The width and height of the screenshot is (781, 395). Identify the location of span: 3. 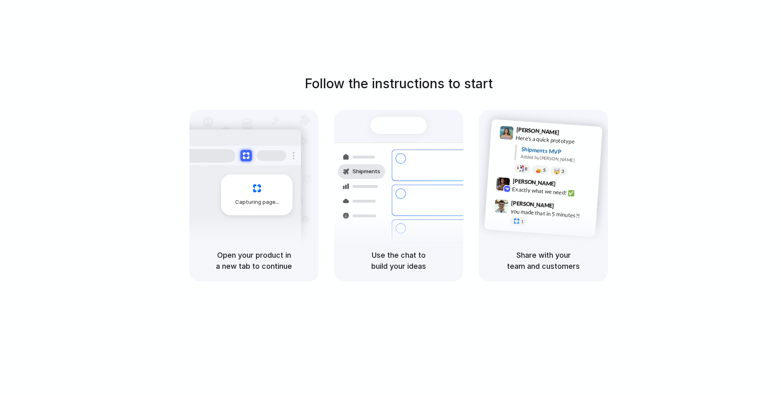
(562, 171).